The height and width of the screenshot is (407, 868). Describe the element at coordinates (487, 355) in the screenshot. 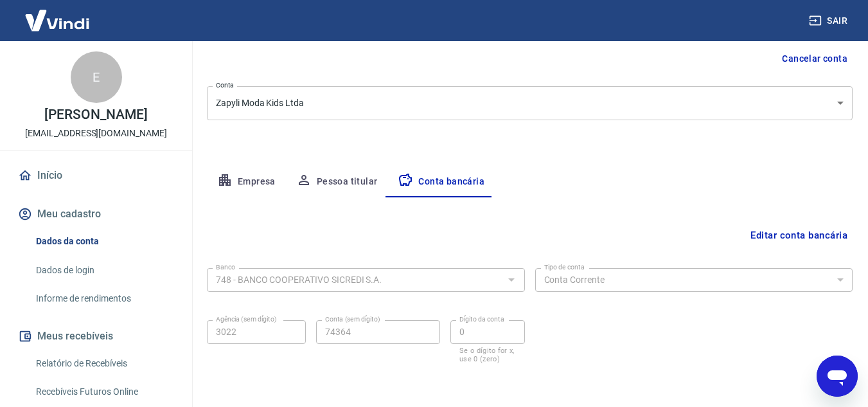

I see `p: Se o dígito for x, use 0 (zero)` at that location.